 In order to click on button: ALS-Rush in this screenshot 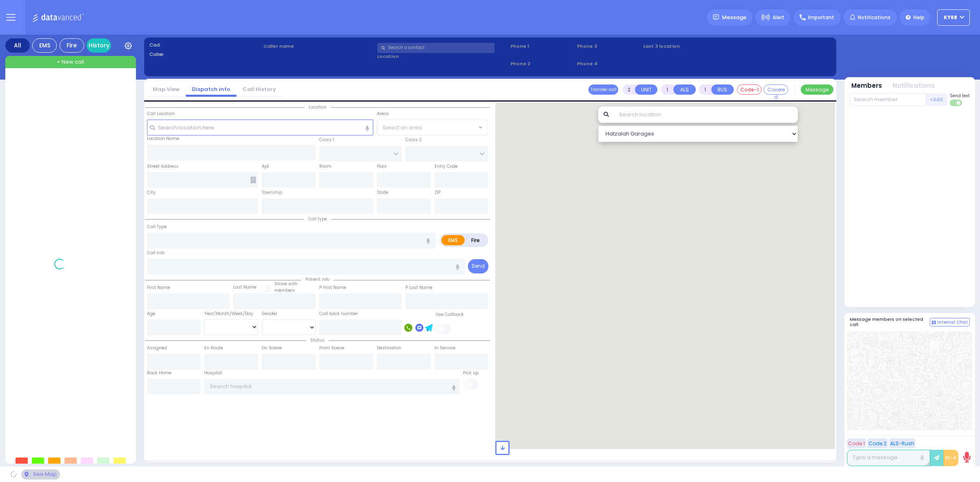, I will do `click(902, 444)`.